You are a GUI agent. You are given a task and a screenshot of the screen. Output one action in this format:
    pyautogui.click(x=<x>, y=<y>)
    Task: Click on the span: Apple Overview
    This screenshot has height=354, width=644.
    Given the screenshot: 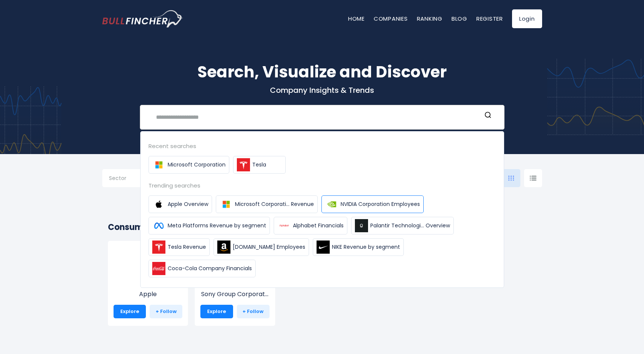 What is the action you would take?
    pyautogui.click(x=188, y=204)
    